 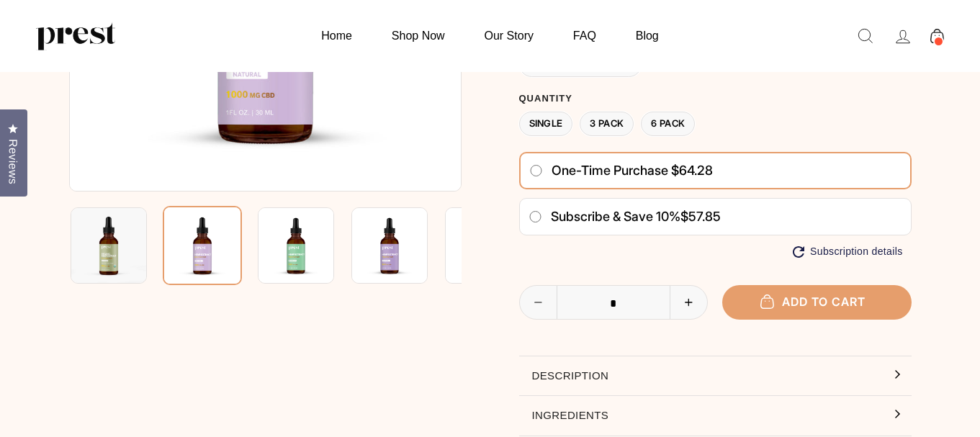 I want to click on img: PREST ORGANICS, so click(x=76, y=36).